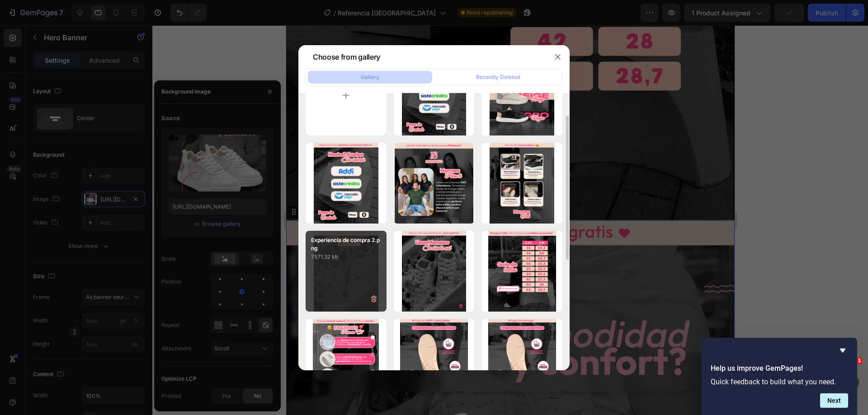 The image size is (868, 415). Describe the element at coordinates (498, 77) in the screenshot. I see `button: Recently Deleted` at that location.